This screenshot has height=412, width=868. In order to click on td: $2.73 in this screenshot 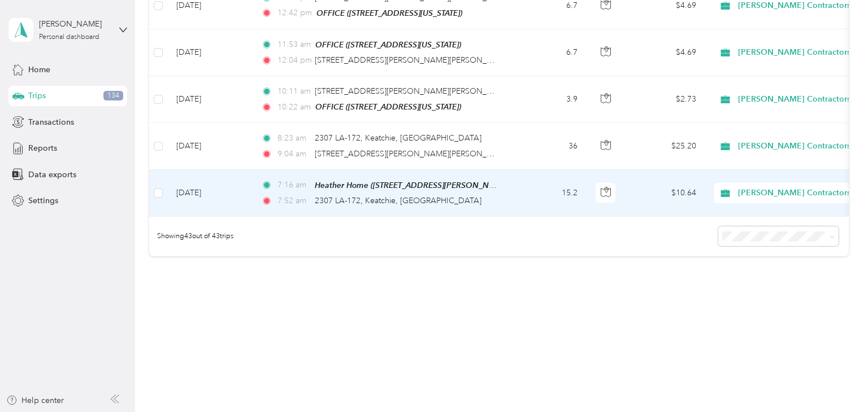, I will do `click(666, 100)`.